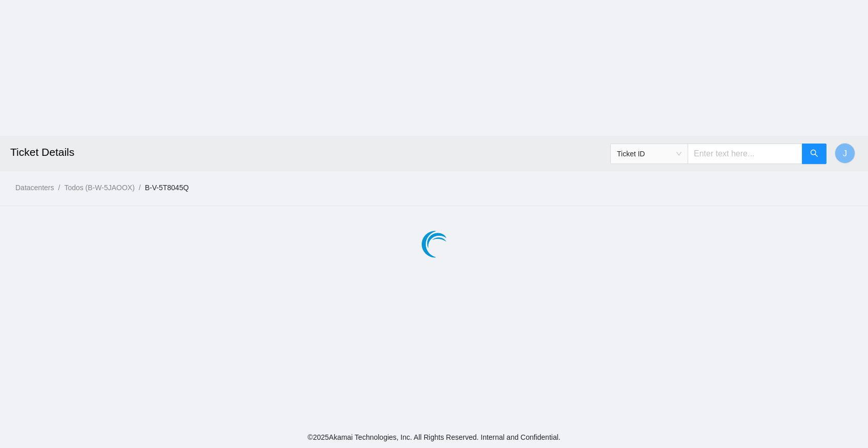  Describe the element at coordinates (814, 154) in the screenshot. I see `span: search` at that location.